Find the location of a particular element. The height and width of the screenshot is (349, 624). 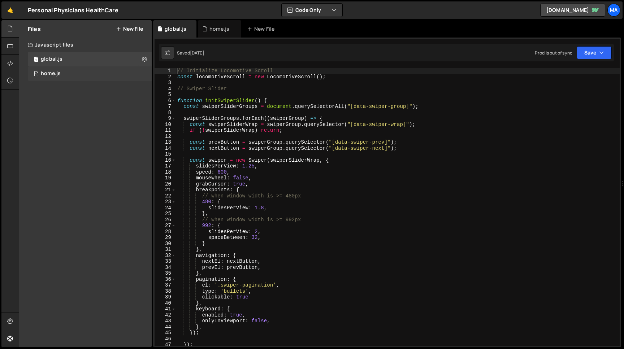

div: 21 is located at coordinates (165, 190).